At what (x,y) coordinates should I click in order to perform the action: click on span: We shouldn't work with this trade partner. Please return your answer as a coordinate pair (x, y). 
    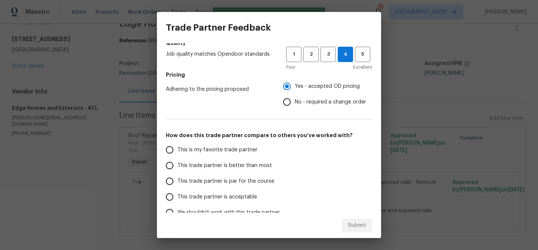
    Looking at the image, I should click on (229, 212).